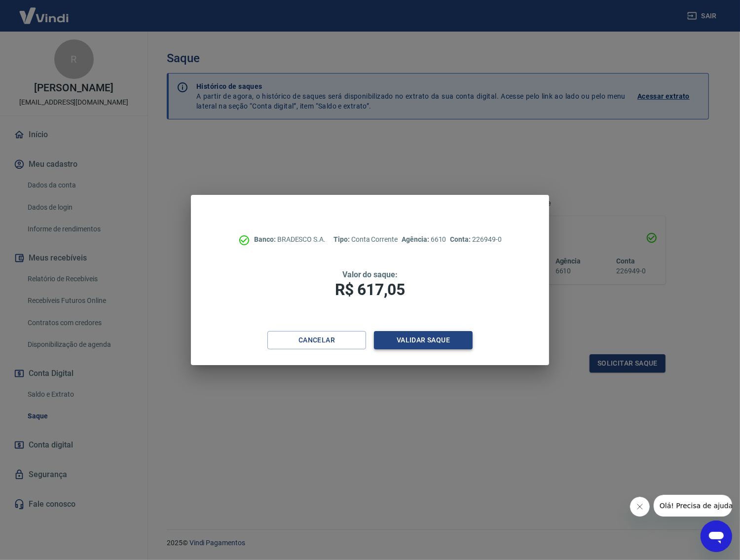  Describe the element at coordinates (370, 274) in the screenshot. I see `span: Valor do saque:` at that location.